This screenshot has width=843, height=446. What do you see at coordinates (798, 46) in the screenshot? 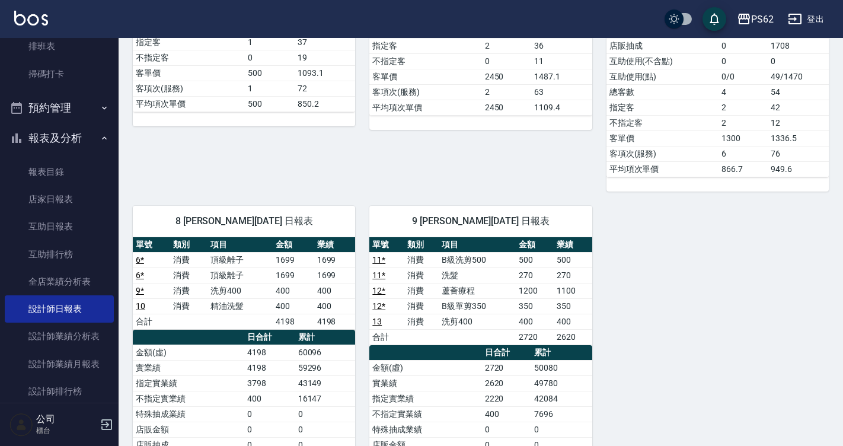
I see `td: 1708` at bounding box center [798, 46].